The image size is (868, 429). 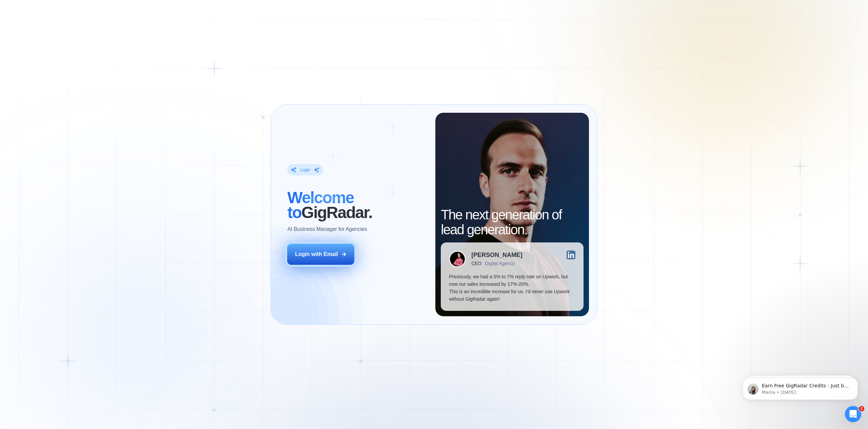 What do you see at coordinates (357, 205) in the screenshot?
I see `h2: ‍ GigRadar.` at bounding box center [357, 205].